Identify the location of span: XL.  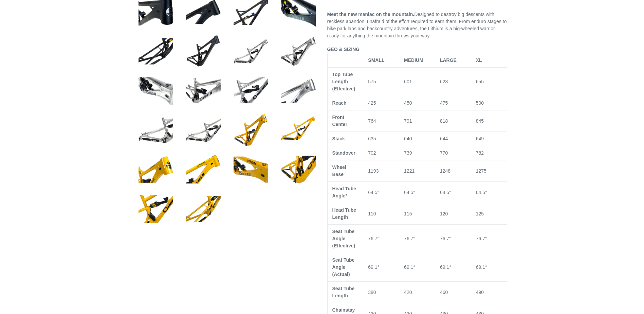
(479, 60).